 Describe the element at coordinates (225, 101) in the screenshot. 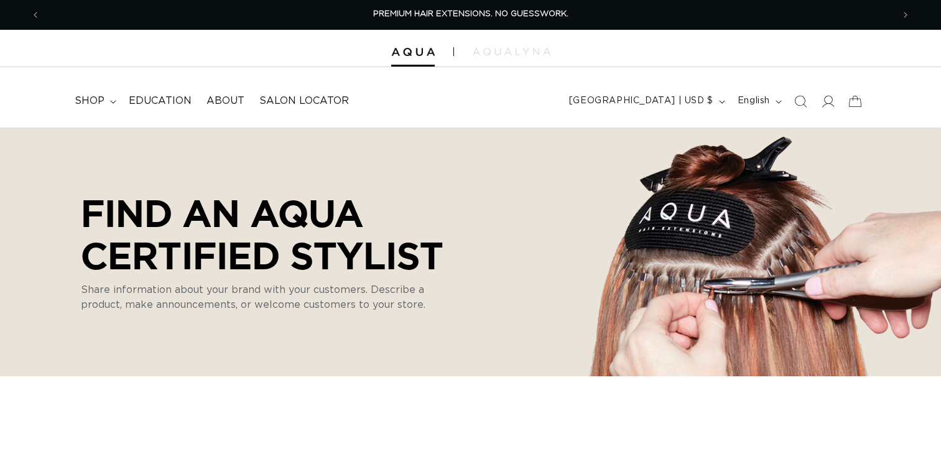

I see `span: About` at that location.